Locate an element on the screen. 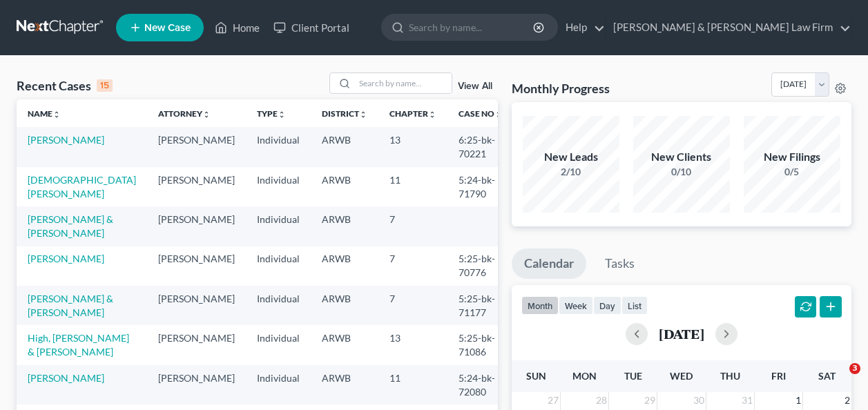 This screenshot has width=868, height=410. a: Chapterunfold_more is located at coordinates (413, 113).